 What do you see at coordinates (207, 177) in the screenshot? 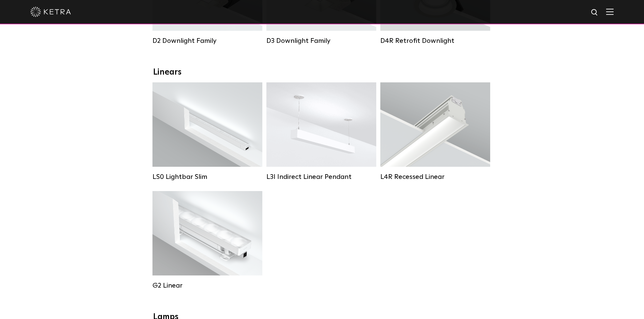
I see `div: LS0 Lightbar Slim` at bounding box center [207, 177].